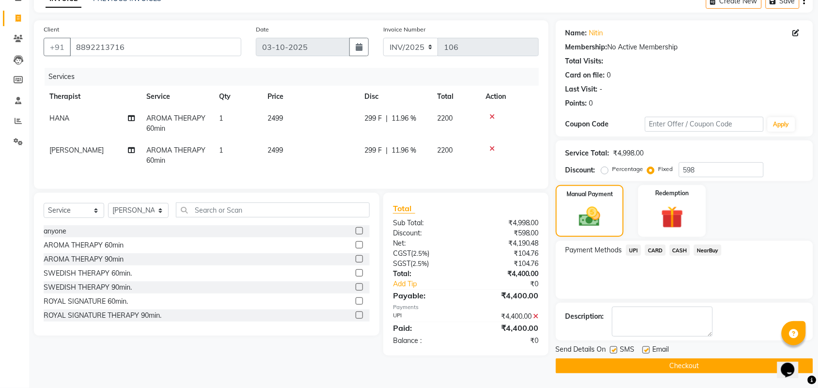 The width and height of the screenshot is (818, 388). Describe the element at coordinates (627, 350) in the screenshot. I see `span: SMS` at that location.